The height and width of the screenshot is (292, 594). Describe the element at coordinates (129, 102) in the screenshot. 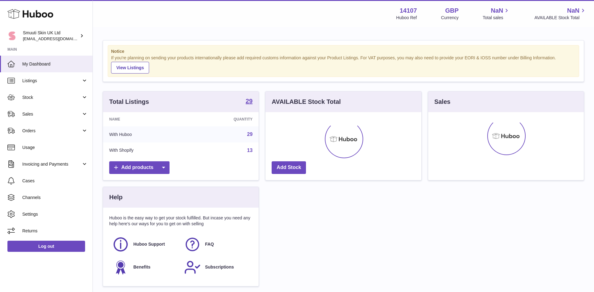

I see `h3: Total Listings` at that location.